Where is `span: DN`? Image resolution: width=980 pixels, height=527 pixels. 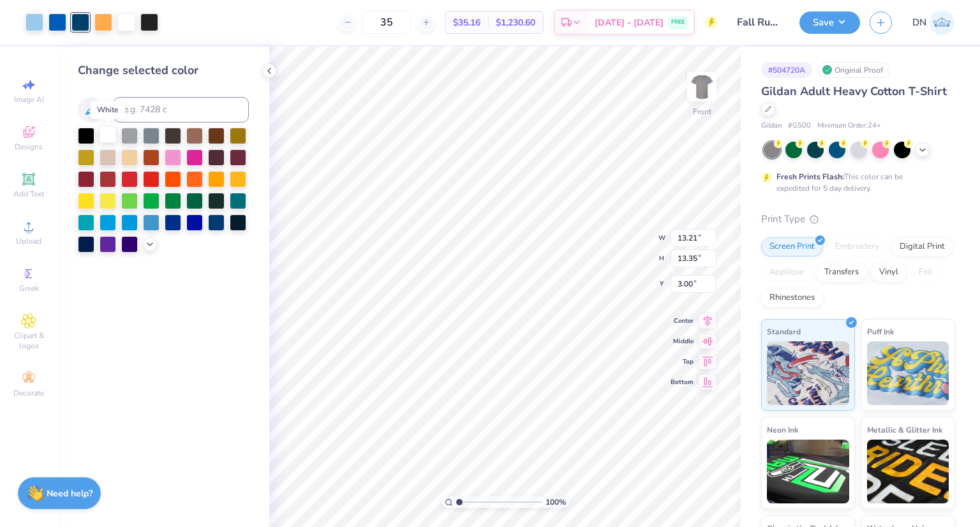 span: DN is located at coordinates (920, 22).